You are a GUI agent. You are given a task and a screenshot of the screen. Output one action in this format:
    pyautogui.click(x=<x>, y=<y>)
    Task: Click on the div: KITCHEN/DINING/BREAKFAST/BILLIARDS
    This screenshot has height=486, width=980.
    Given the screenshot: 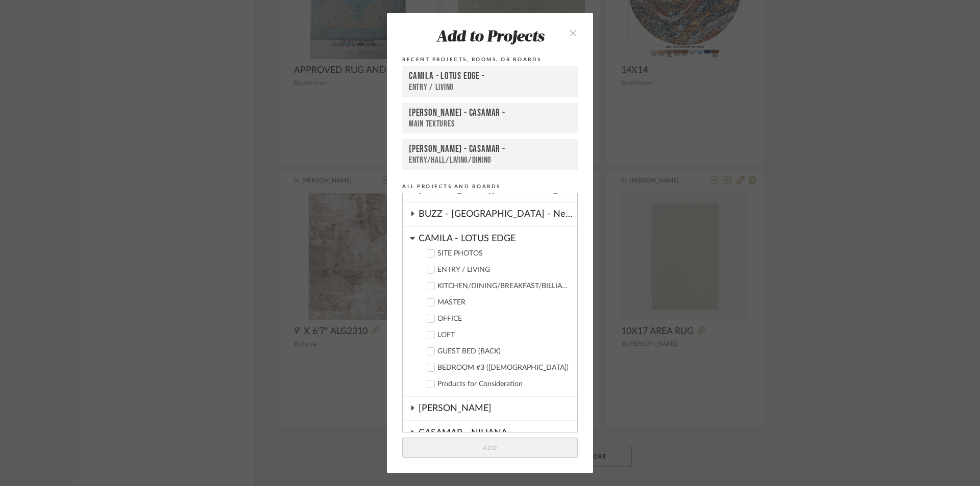 What is the action you would take?
    pyautogui.click(x=504, y=286)
    